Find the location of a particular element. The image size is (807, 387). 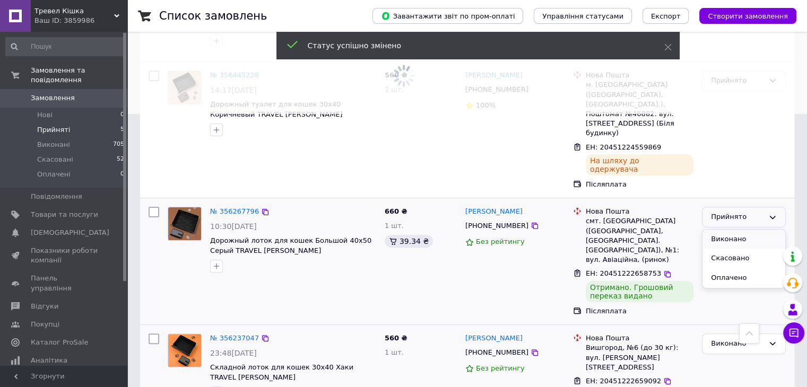

div: Виконано is located at coordinates (738, 344).